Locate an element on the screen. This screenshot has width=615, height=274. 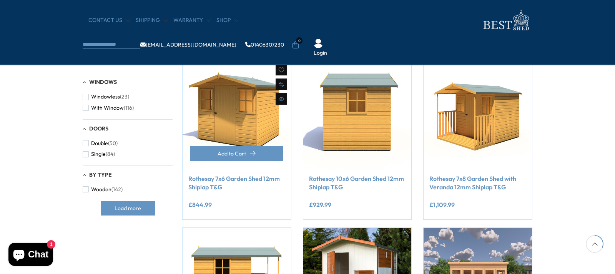
inbox-online-store-chat: Shopify online store chat is located at coordinates (31, 255).